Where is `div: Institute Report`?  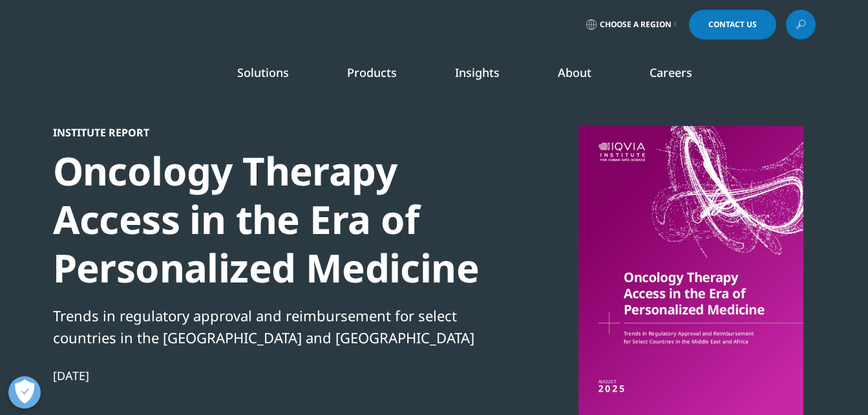
div: Institute Report is located at coordinates (274, 132).